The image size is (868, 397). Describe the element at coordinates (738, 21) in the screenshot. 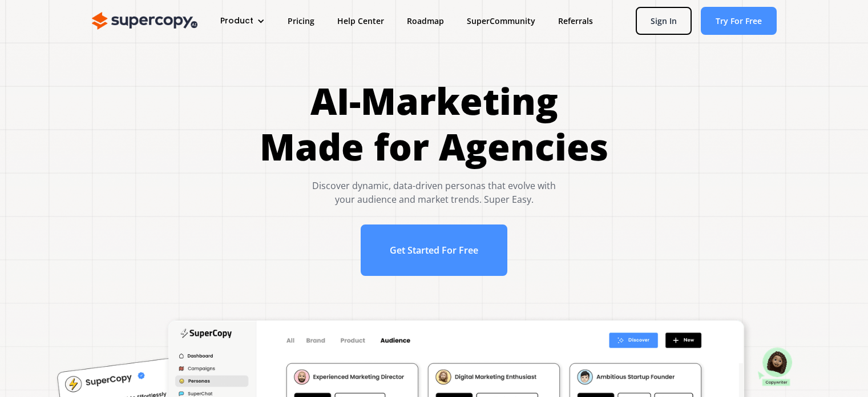

I see `a: Try For Free` at that location.